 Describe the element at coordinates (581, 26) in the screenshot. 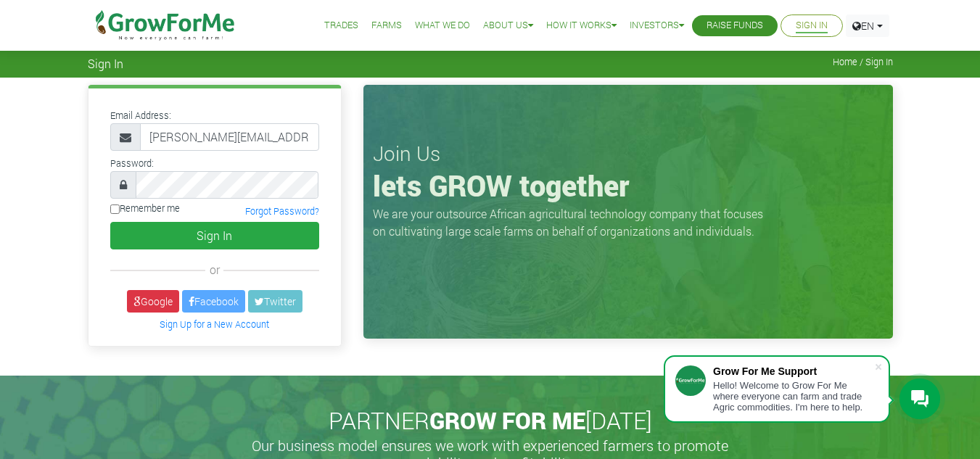

I see `a: How it Works` at that location.